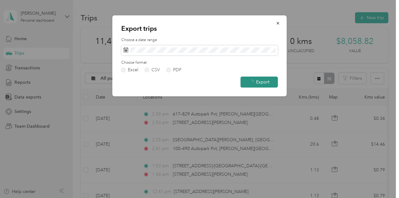 This screenshot has width=399, height=198. Describe the element at coordinates (133, 70) in the screenshot. I see `div: Excel` at that location.